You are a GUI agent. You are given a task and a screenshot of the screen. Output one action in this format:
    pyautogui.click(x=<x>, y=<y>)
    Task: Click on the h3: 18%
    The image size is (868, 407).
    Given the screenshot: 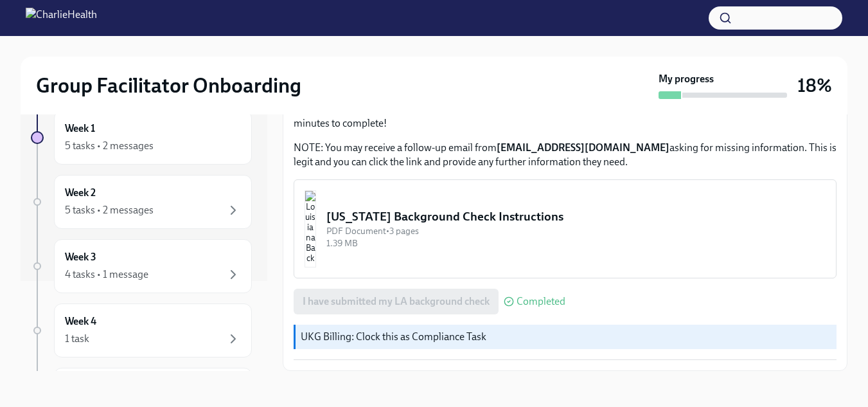 What is the action you would take?
    pyautogui.click(x=815, y=86)
    